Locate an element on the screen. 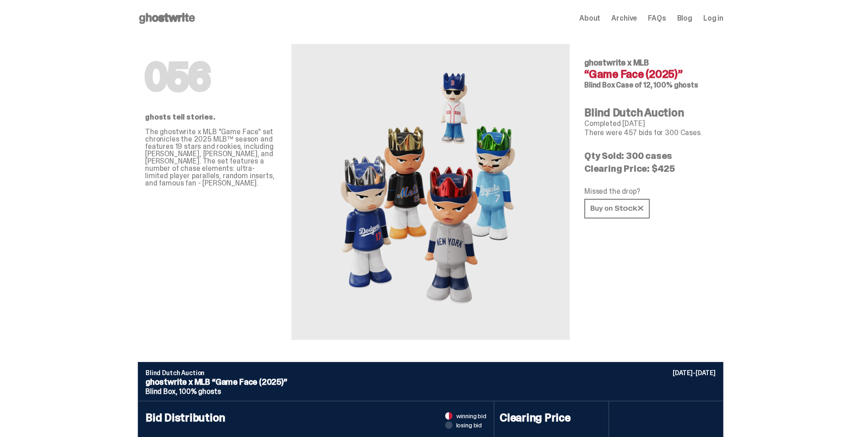  span: 100% ghosts is located at coordinates (200, 391).